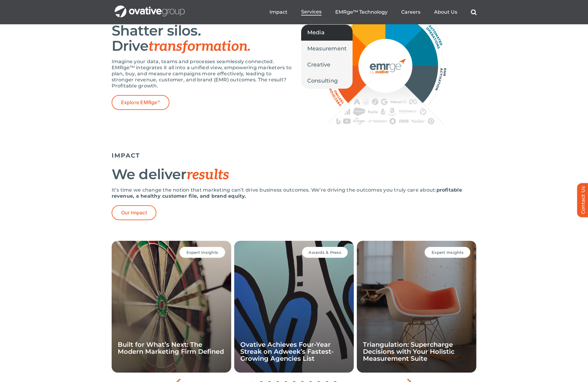  What do you see at coordinates (140, 103) in the screenshot?
I see `span: Explore EMRge™` at bounding box center [140, 103].